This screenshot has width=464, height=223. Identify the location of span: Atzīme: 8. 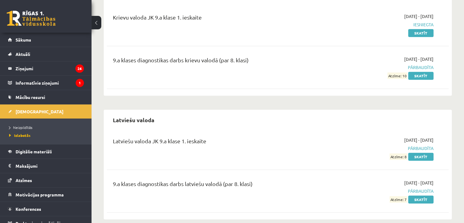
(399, 156).